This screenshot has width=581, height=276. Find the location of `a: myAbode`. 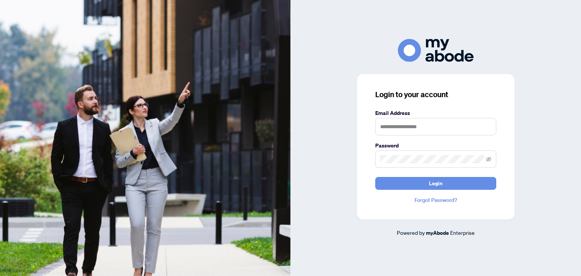

a: myAbode is located at coordinates (437, 233).